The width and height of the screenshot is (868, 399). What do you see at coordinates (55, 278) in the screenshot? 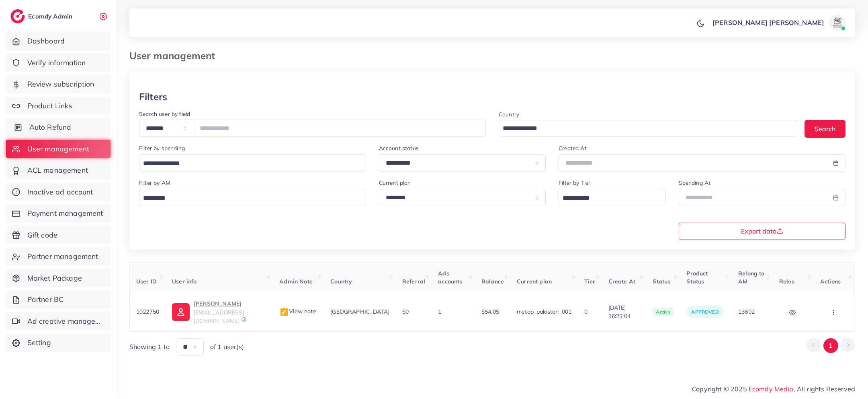
I see `span: Market Package` at bounding box center [55, 278].